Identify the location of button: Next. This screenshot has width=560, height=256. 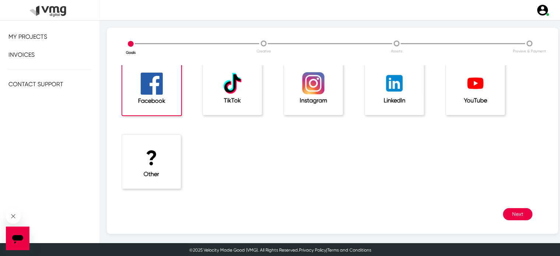
(517, 214).